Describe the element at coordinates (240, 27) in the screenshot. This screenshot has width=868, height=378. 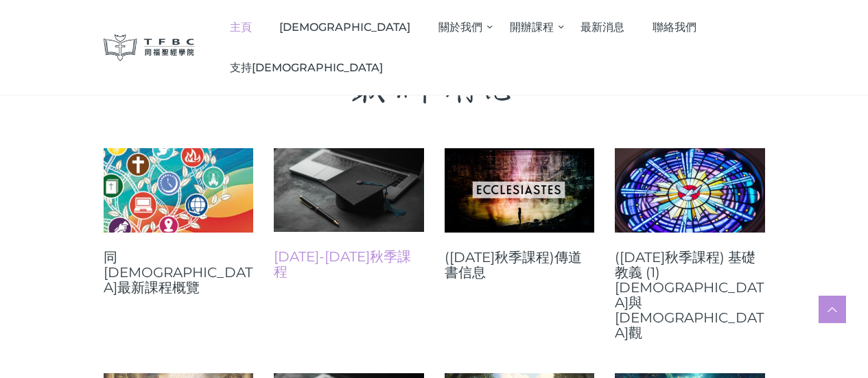
I see `a: 主頁` at that location.